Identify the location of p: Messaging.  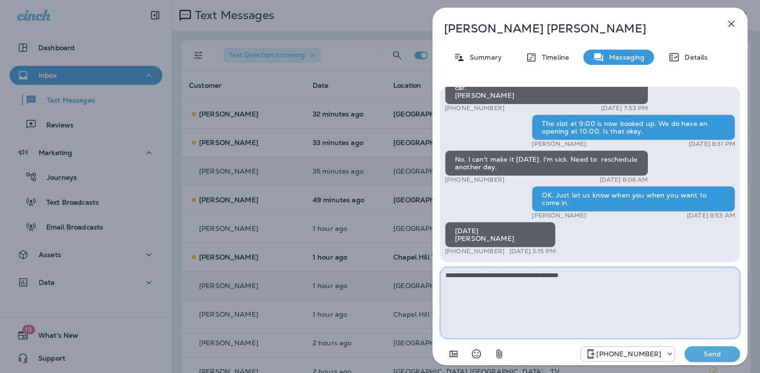
(624, 57).